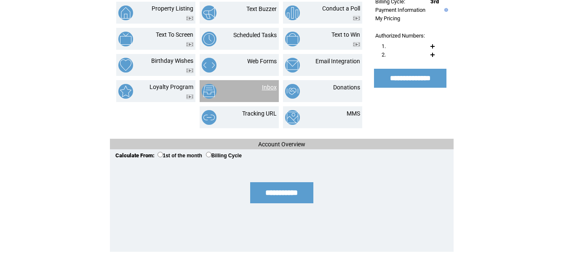 This screenshot has width=569, height=256. I want to click on img: text-to-screen.png, so click(126, 39).